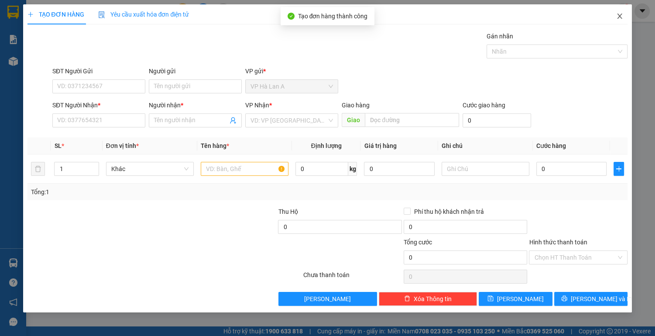 The width and height of the screenshot is (655, 336). Describe the element at coordinates (56, 14) in the screenshot. I see `span: TẠO ĐƠN HÀNG` at that location.